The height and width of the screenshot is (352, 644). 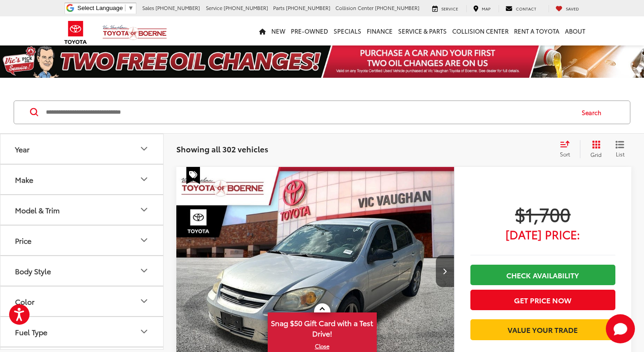 What do you see at coordinates (620, 329) in the screenshot?
I see `svg: Start Chat` at bounding box center [620, 329].